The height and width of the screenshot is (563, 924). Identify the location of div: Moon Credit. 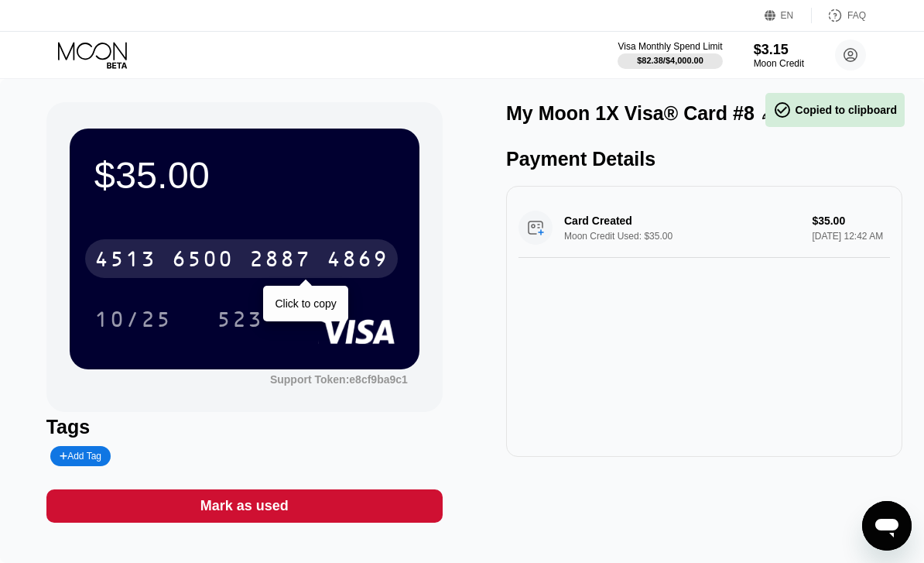
(779, 64).